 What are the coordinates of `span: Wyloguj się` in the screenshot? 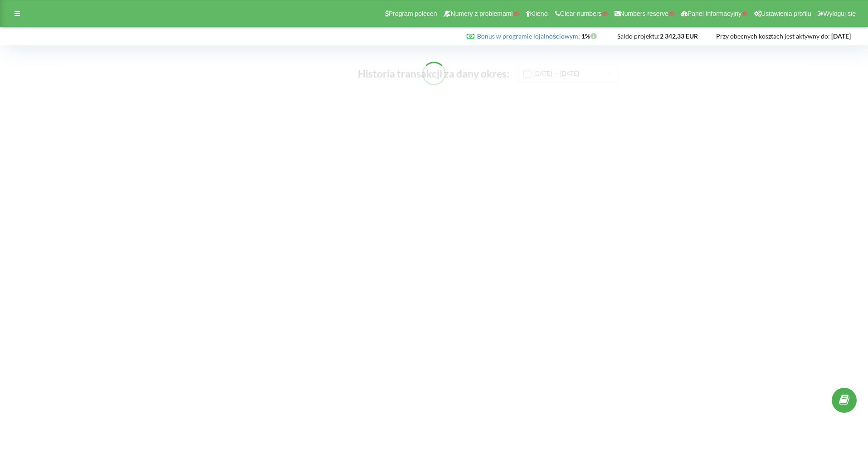 It's located at (839, 14).